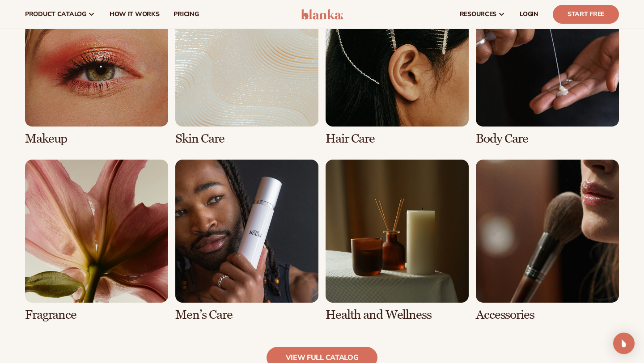  I want to click on div: Open Intercom Messenger, so click(624, 343).